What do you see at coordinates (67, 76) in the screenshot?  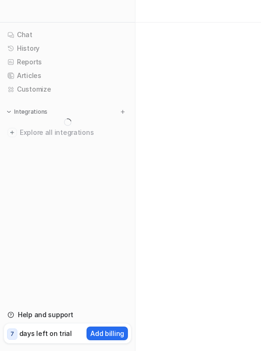 I see `a: Articles` at bounding box center [67, 76].